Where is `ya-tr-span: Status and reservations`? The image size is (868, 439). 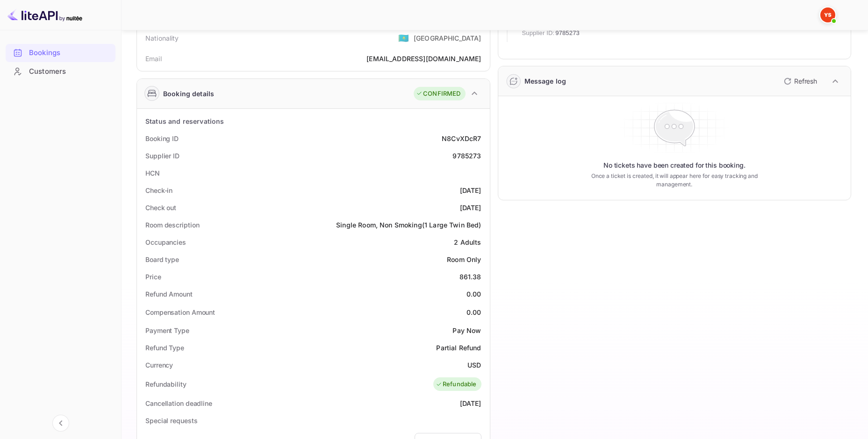 ya-tr-span: Status and reservations is located at coordinates (185, 121).